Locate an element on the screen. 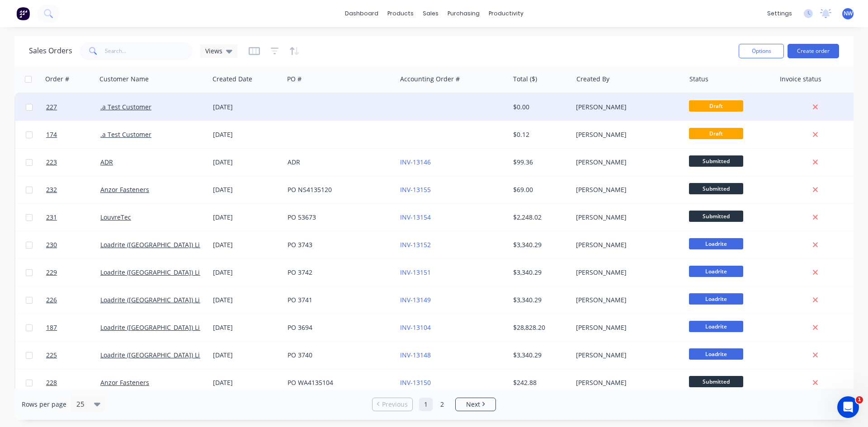 This screenshot has width=868, height=427. div: ADR is located at coordinates (338, 163).